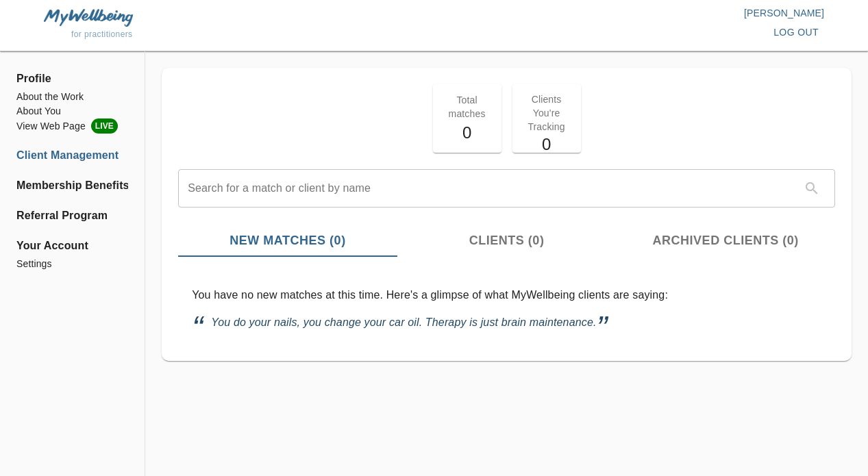 This screenshot has height=476, width=868. Describe the element at coordinates (72, 126) in the screenshot. I see `a: View Web PageLIVE` at that location.